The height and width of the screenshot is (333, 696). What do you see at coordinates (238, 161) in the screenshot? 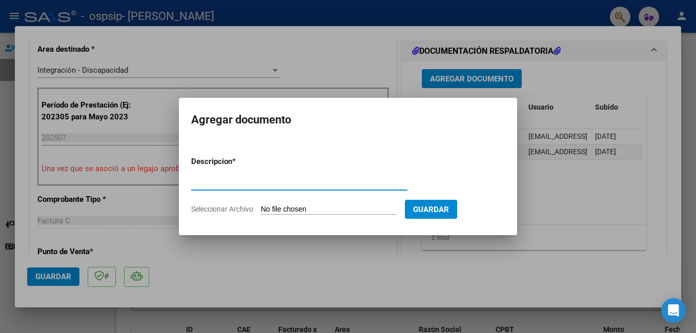
I see `p: Descripcion` at bounding box center [238, 161].